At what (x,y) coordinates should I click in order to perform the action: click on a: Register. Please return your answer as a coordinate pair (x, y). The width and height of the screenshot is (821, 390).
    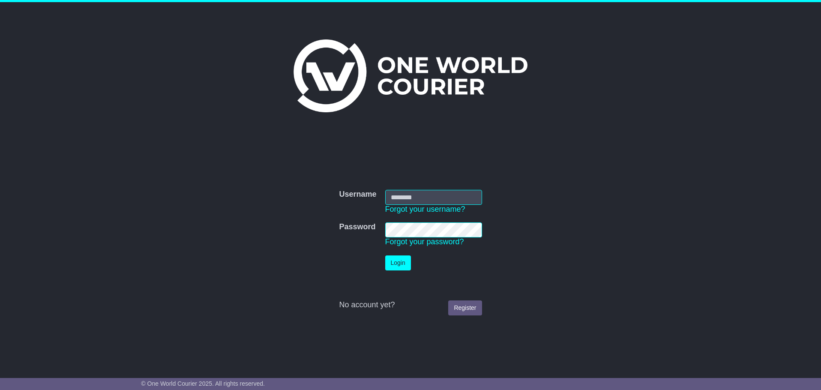
    Looking at the image, I should click on (465, 308).